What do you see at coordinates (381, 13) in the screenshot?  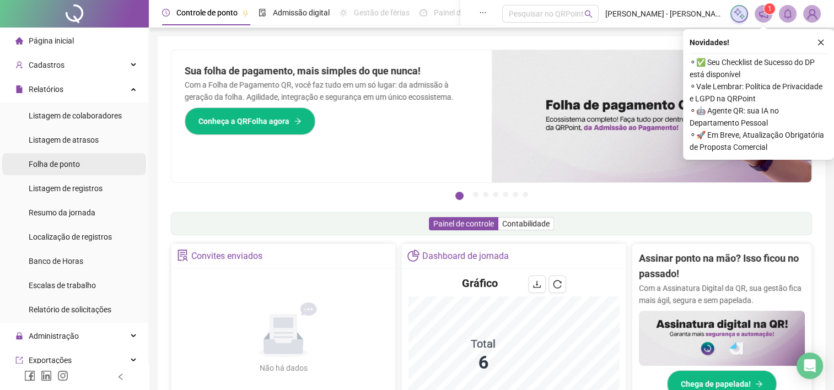 I see `span: Gestão de férias` at bounding box center [381, 13].